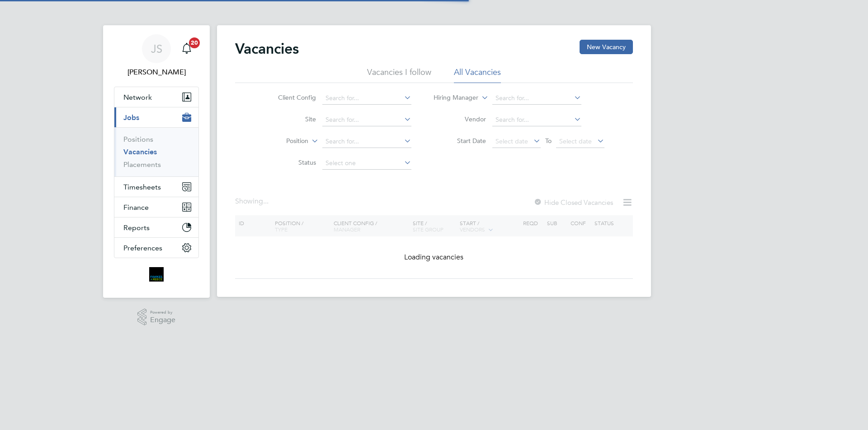  What do you see at coordinates (156, 161) in the screenshot?
I see `nav: Main navigation` at bounding box center [156, 161].